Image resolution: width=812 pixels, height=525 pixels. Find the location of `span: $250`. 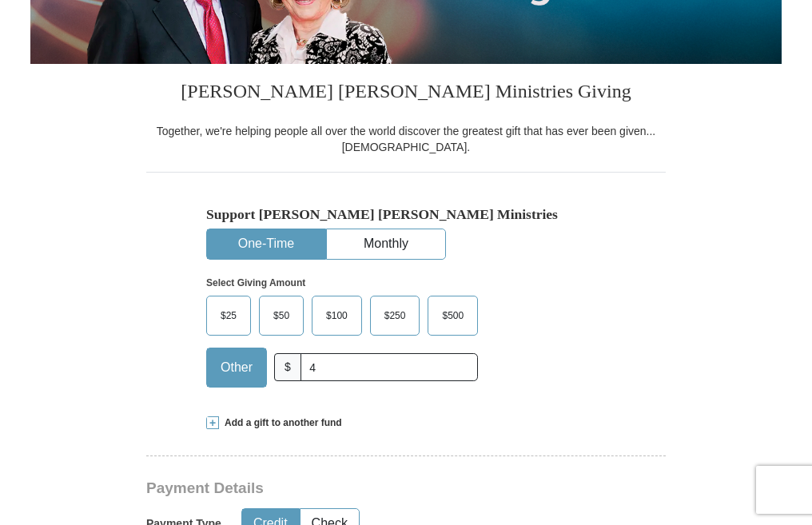

span: $250 is located at coordinates (395, 316).